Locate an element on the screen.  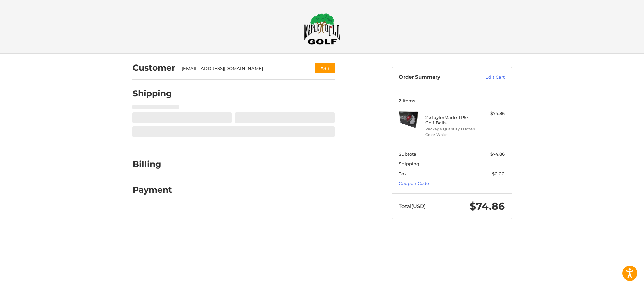
h3: 2 Items is located at coordinates (452, 101).